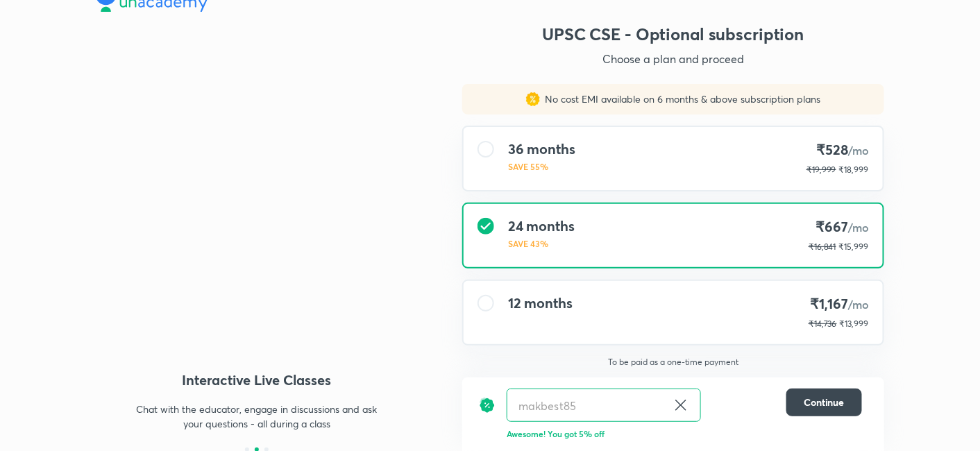 The height and width of the screenshot is (451, 980). Describe the element at coordinates (821, 170) in the screenshot. I see `p: ₹19,999` at that location.